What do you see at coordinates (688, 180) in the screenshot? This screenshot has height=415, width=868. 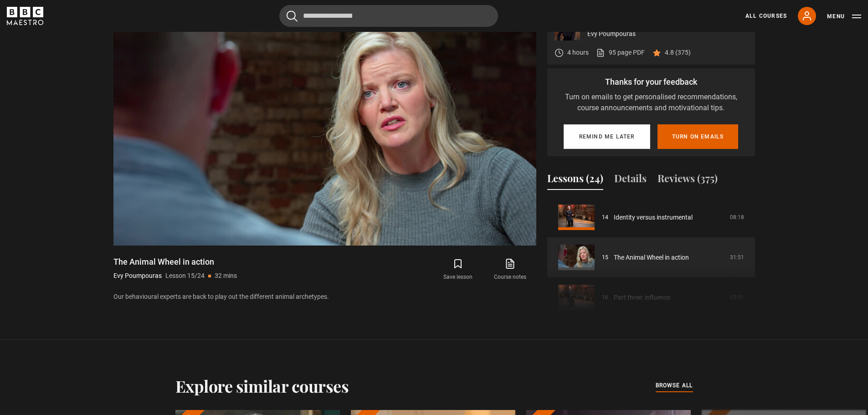 I see `button: Reviews (375)` at bounding box center [688, 180].